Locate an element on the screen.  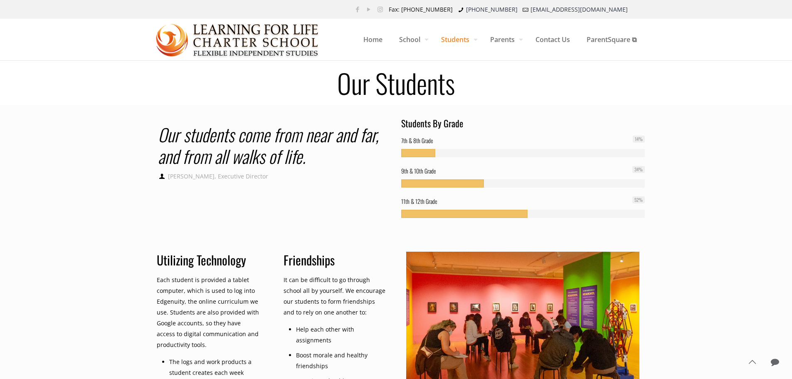
span: Home is located at coordinates (373, 40).